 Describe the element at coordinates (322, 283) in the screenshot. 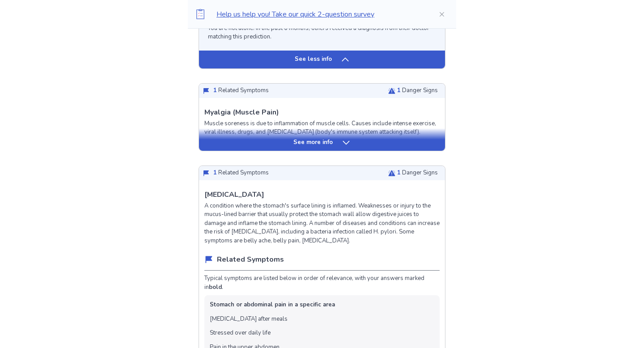

I see `p: Typical symptoms are listed below in order of relevance, with your answers marked in .` at that location.